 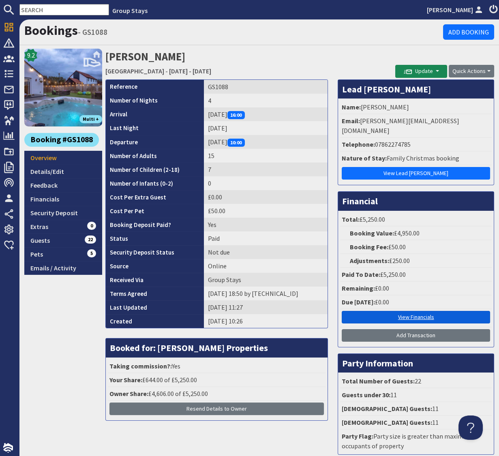 What do you see at coordinates (358, 144) in the screenshot?
I see `strong: Telephone:` at bounding box center [358, 144].